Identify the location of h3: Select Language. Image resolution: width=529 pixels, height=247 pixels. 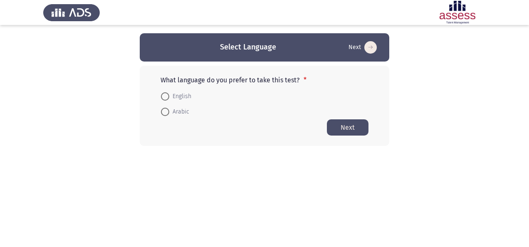
(248, 47).